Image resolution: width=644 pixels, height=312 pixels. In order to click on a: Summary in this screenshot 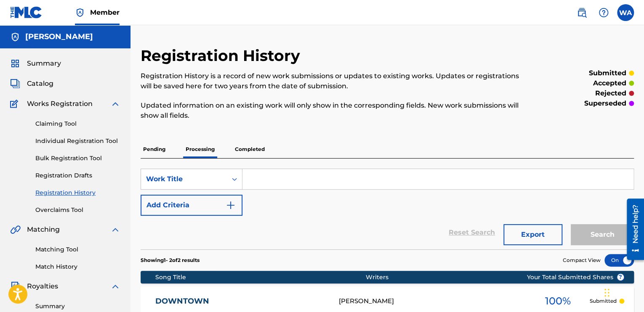, I will do `click(78, 306)`.